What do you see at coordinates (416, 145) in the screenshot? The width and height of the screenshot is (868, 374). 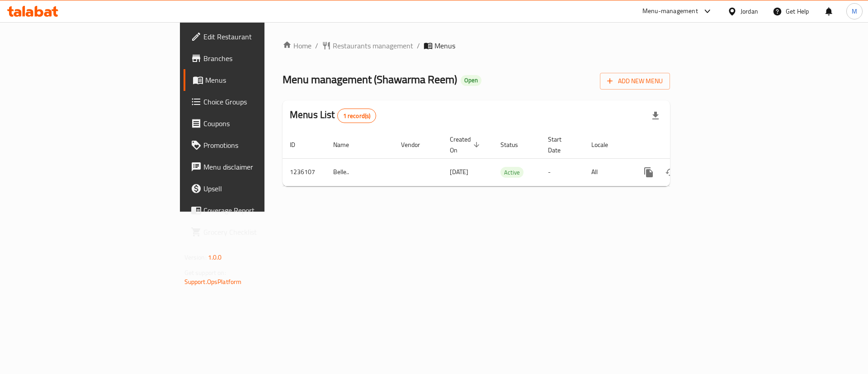 I see `span: Vendor` at bounding box center [416, 145].